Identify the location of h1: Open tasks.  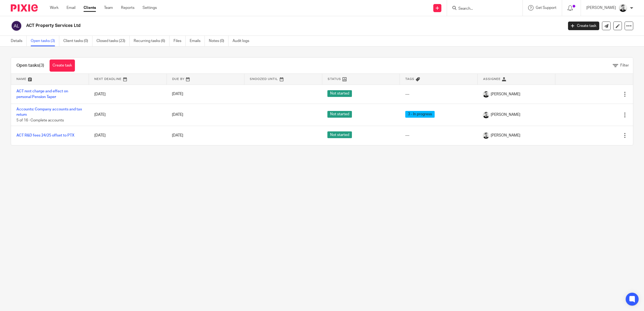
(30, 66).